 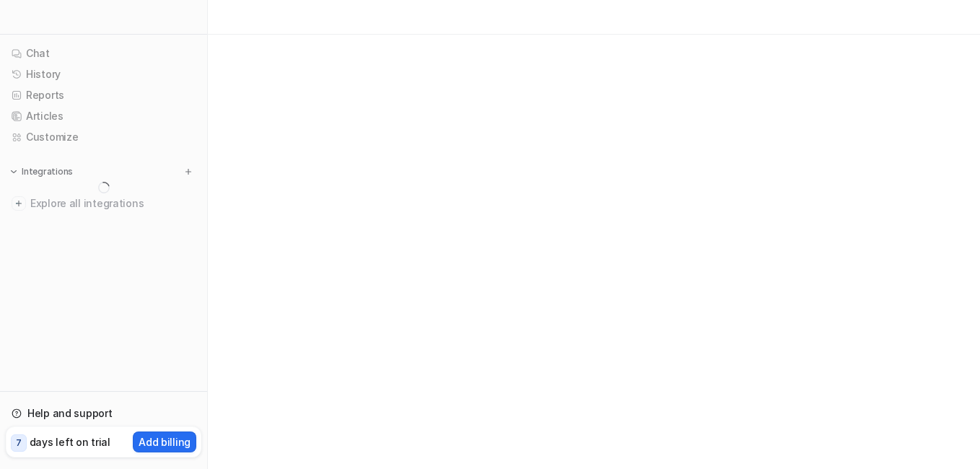 I want to click on a: Customize, so click(x=103, y=137).